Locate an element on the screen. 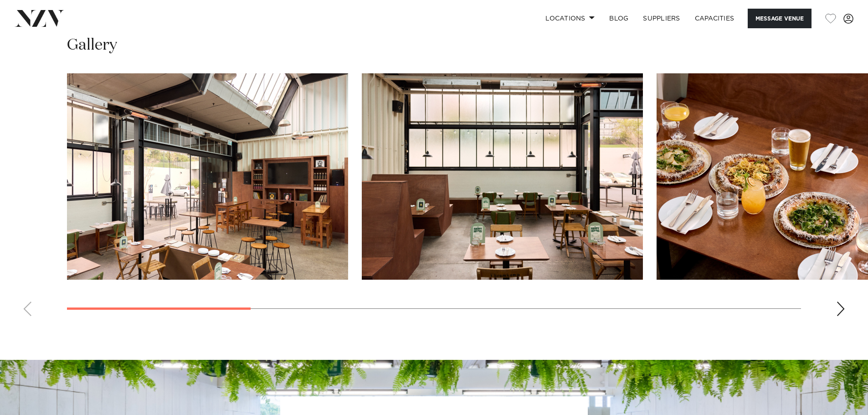 The width and height of the screenshot is (868, 415). swiper-slide: 1 / 10 is located at coordinates (208, 176).